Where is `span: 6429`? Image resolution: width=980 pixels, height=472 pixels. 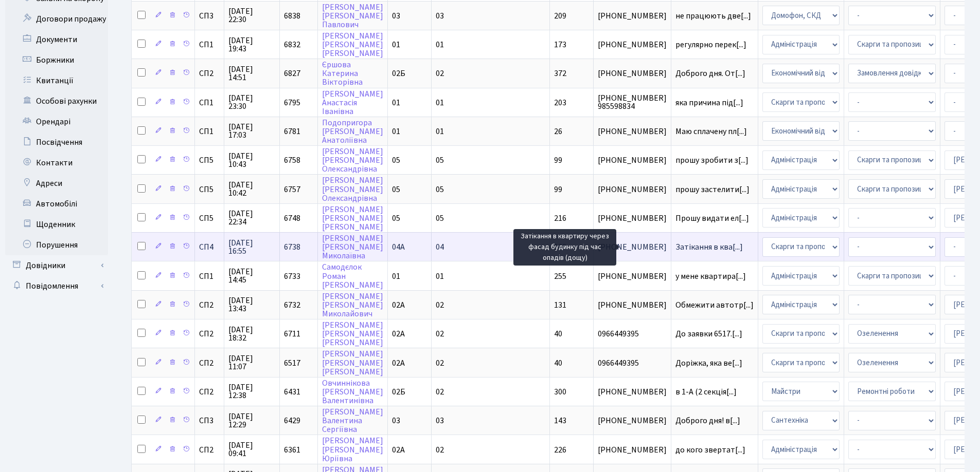 span: 6429 is located at coordinates (292, 421).